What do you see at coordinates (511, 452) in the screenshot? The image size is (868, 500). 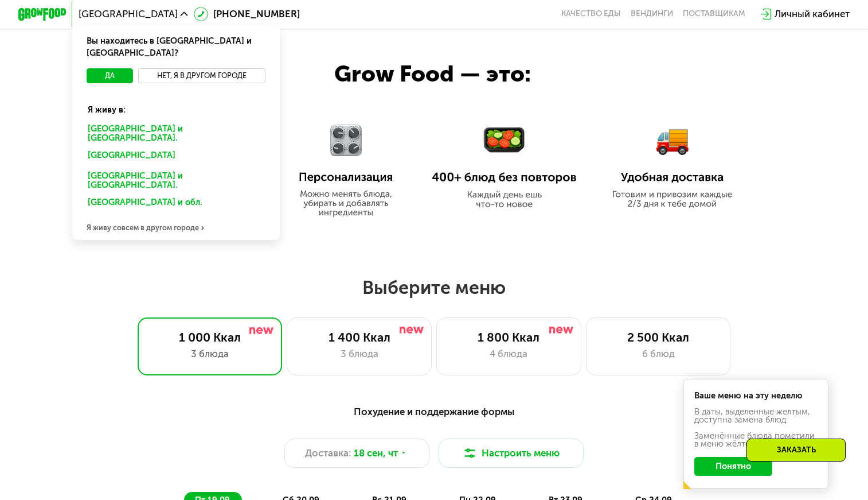 I see `button: Настроить меню` at bounding box center [511, 452].